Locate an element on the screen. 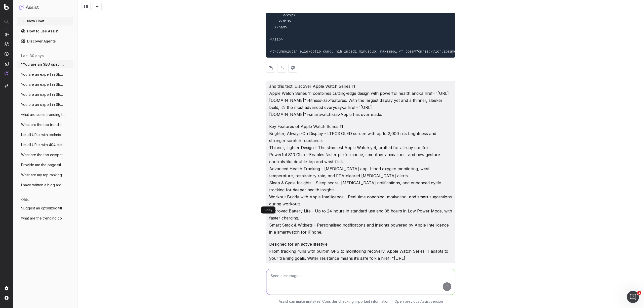 The width and height of the screenshot is (644, 308). p: Designed for an active lifestyle From tracking runs with built-in GPS to monitoring recovery, App... is located at coordinates (361, 266).